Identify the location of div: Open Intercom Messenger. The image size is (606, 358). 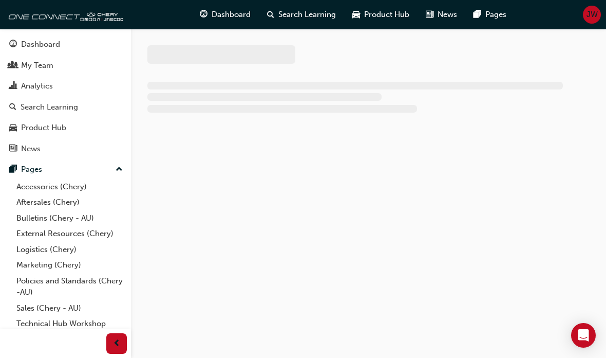
(584, 335).